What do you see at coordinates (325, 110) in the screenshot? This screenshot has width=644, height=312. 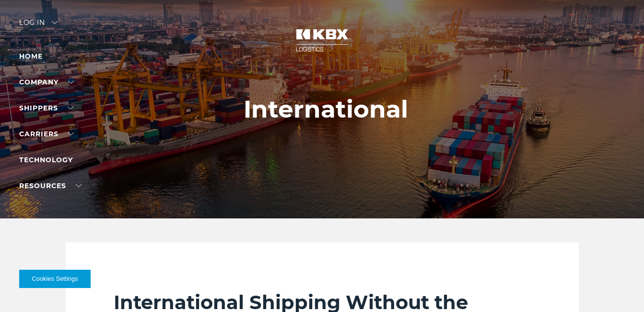 I see `h1: International` at bounding box center [325, 110].